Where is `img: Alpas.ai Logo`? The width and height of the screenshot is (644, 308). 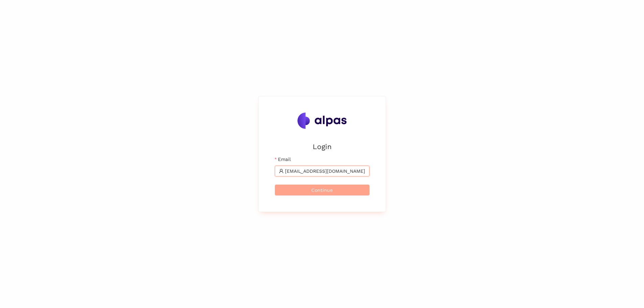 img: Alpas.ai Logo is located at coordinates (322, 120).